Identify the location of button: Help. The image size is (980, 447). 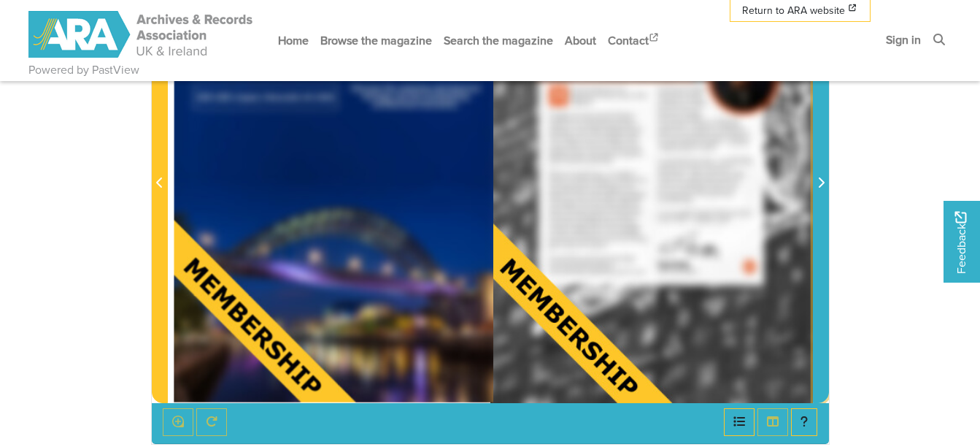
(804, 422).